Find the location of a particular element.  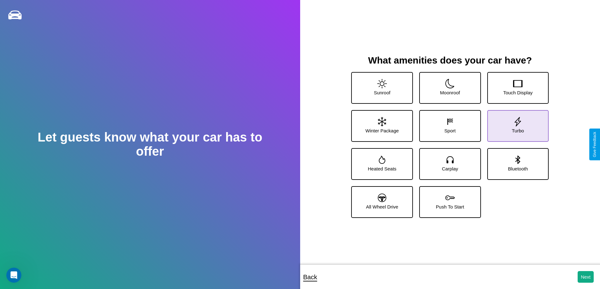

p: Moonroof is located at coordinates (449, 93).